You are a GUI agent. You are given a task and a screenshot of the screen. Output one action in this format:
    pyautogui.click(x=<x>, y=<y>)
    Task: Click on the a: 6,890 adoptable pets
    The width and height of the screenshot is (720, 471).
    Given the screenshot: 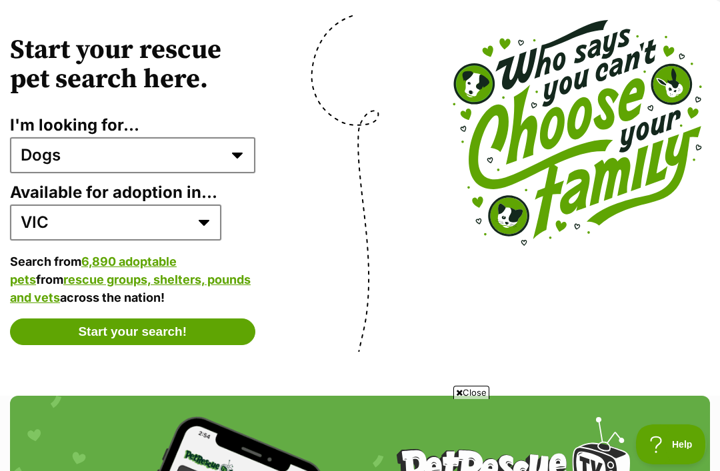 What is the action you would take?
    pyautogui.click(x=93, y=270)
    